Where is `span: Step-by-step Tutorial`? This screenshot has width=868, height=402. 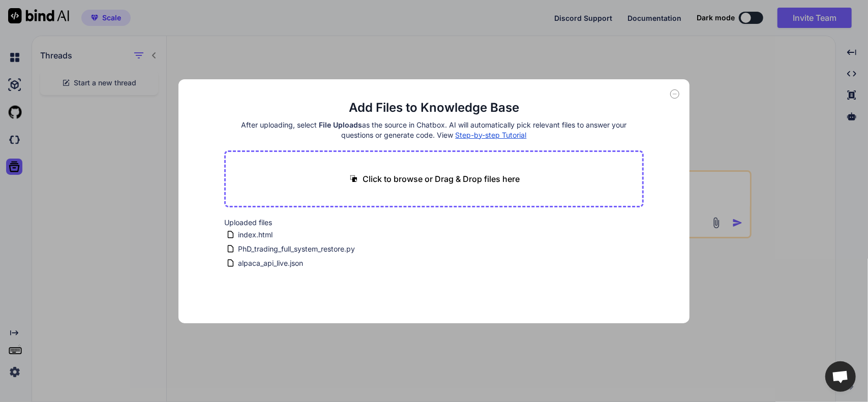 span: Step-by-step Tutorial is located at coordinates (491, 134).